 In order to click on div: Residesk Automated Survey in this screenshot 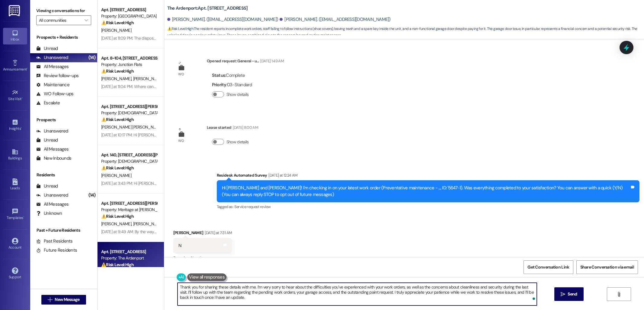, I will do `click(428, 176)`.